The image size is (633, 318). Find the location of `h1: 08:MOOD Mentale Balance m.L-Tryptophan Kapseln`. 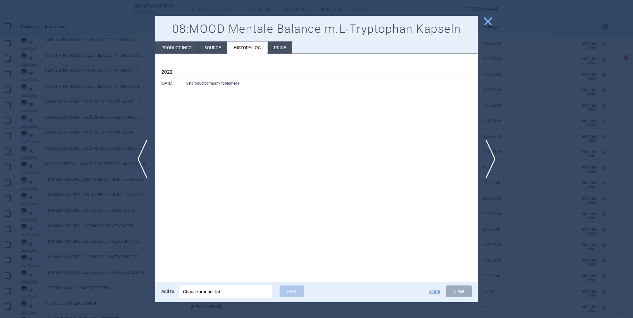

h1: 08:MOOD Mentale Balance m.L-Tryptophan Kapseln is located at coordinates (316, 29).